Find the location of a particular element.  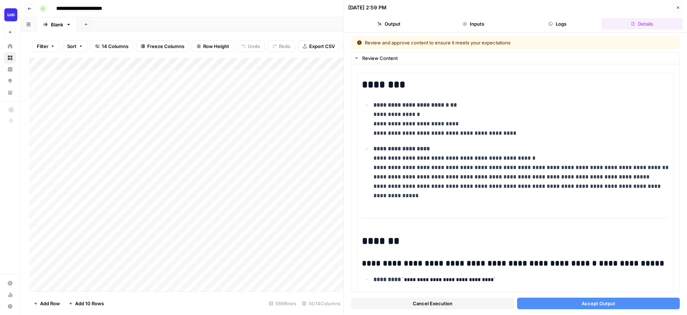

a: Opportunities is located at coordinates (10, 81).